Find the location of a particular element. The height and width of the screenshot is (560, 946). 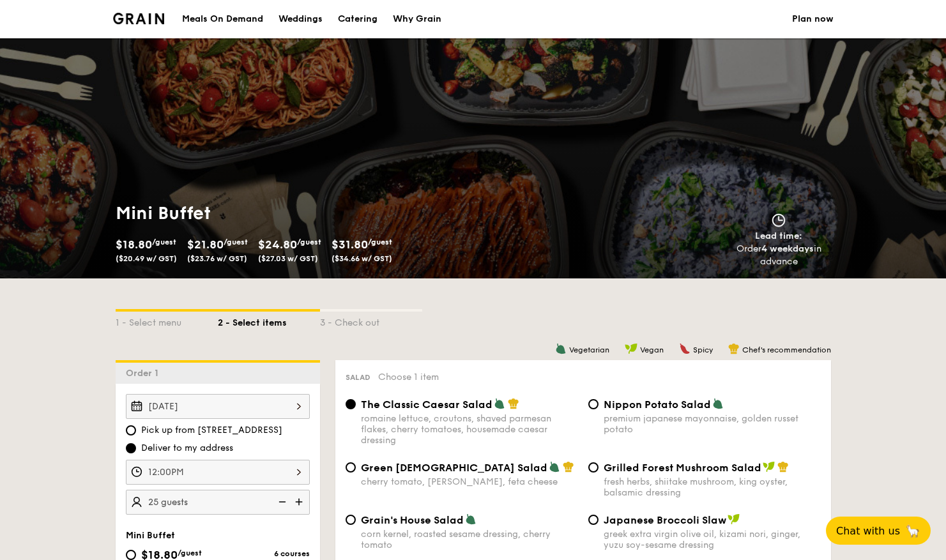

span: Grain's House Salad is located at coordinates (412, 520).